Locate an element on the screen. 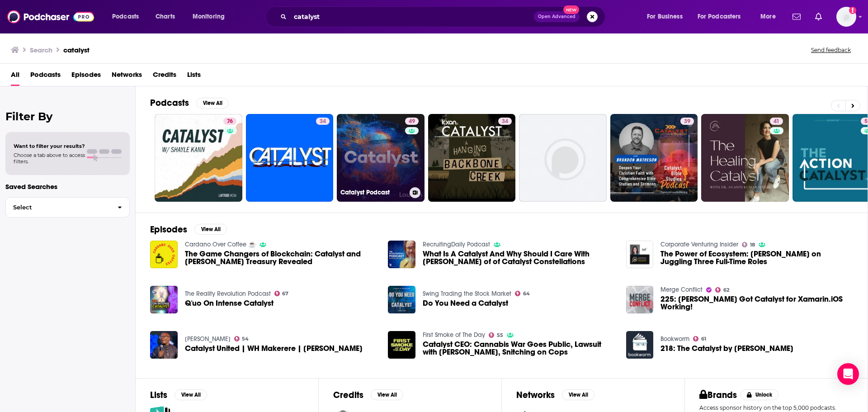 Image resolution: width=868 pixels, height=412 pixels. a: 64 is located at coordinates (522, 294).